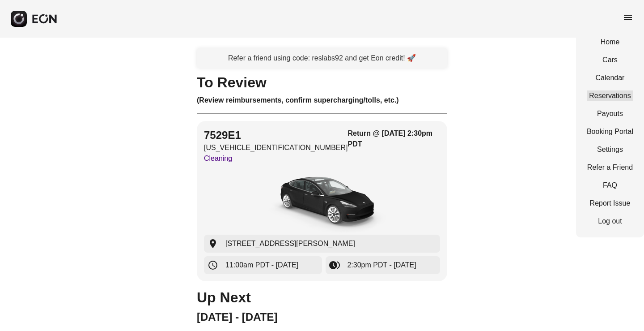  I want to click on a: Home, so click(610, 42).